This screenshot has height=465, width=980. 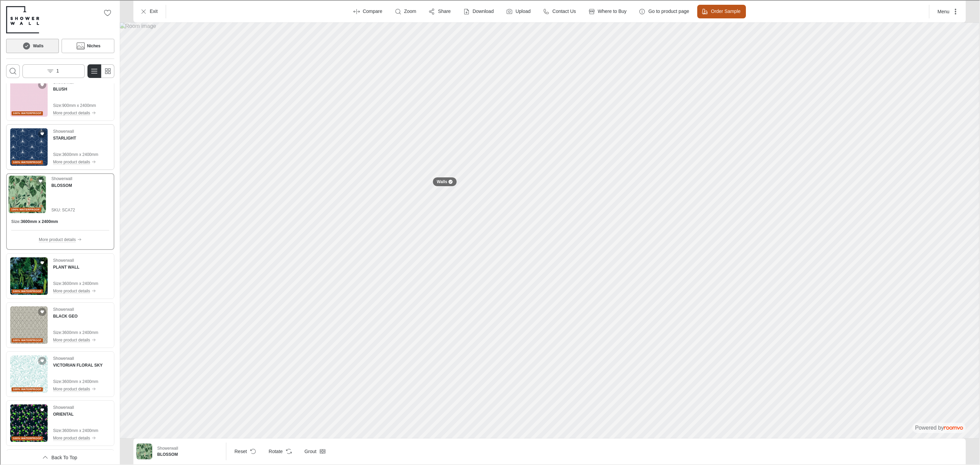 What do you see at coordinates (63, 414) in the screenshot?
I see `h4: ORIENTAL` at bounding box center [63, 414].